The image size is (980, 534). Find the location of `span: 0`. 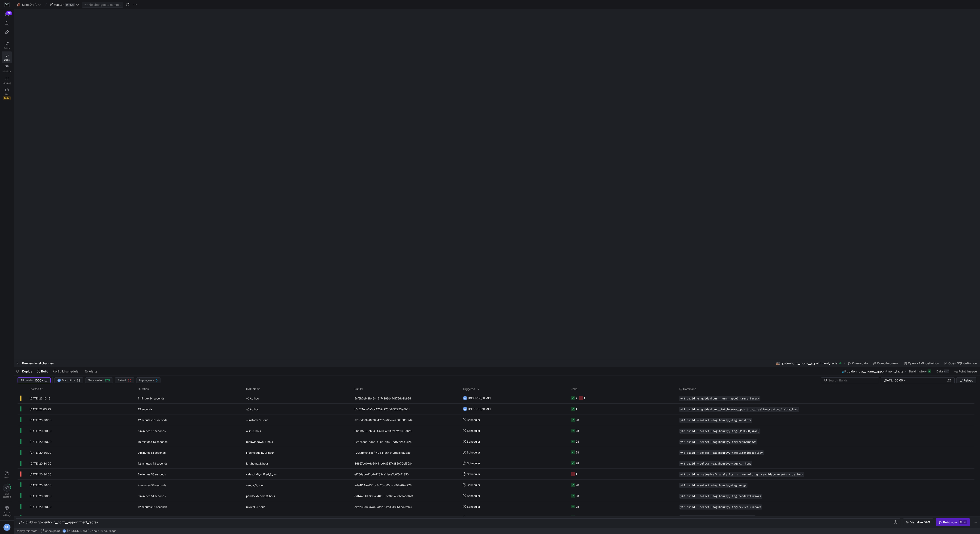

span: 0 is located at coordinates (157, 380).